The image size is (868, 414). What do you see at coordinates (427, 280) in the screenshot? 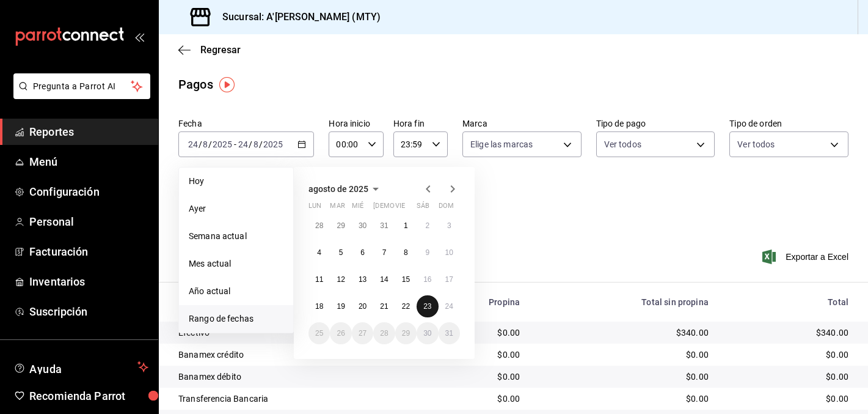
I see `abbr: 16 de agosto de 2025` at bounding box center [427, 280].